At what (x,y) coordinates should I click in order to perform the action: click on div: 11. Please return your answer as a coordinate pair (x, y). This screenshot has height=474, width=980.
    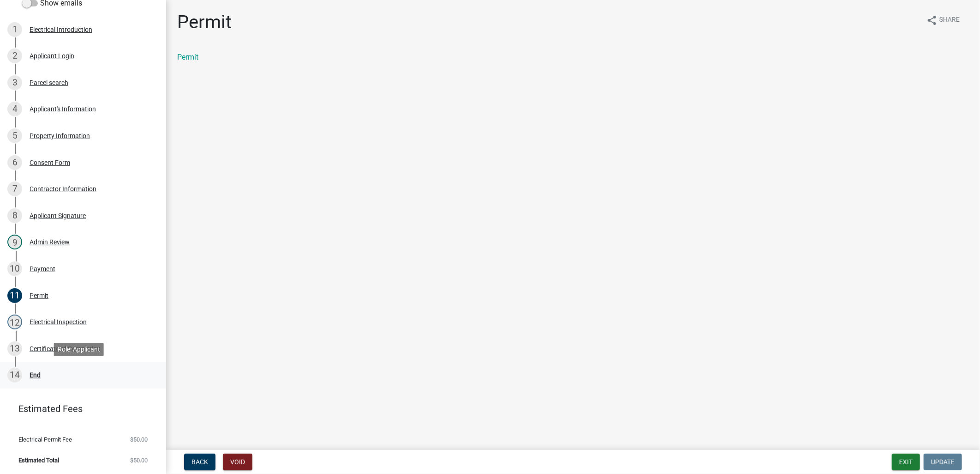
    Looking at the image, I should click on (15, 295).